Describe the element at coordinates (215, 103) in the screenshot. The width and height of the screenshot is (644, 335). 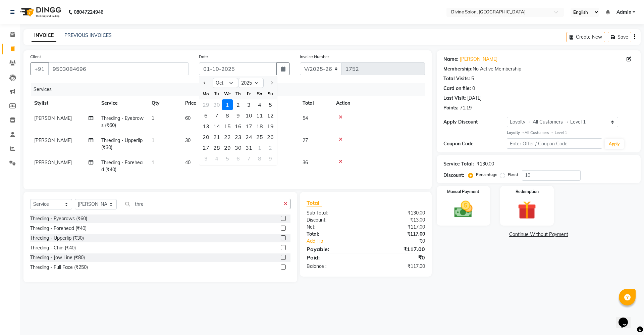
I see `th: Price` at that location.